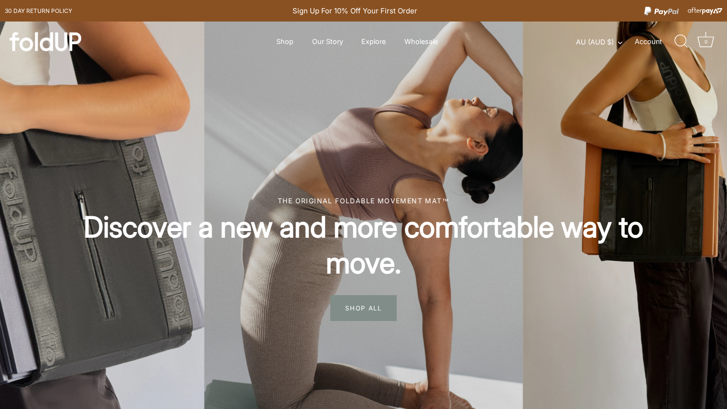 The image size is (727, 409). Describe the element at coordinates (45, 42) in the screenshot. I see `img: foldUP` at that location.